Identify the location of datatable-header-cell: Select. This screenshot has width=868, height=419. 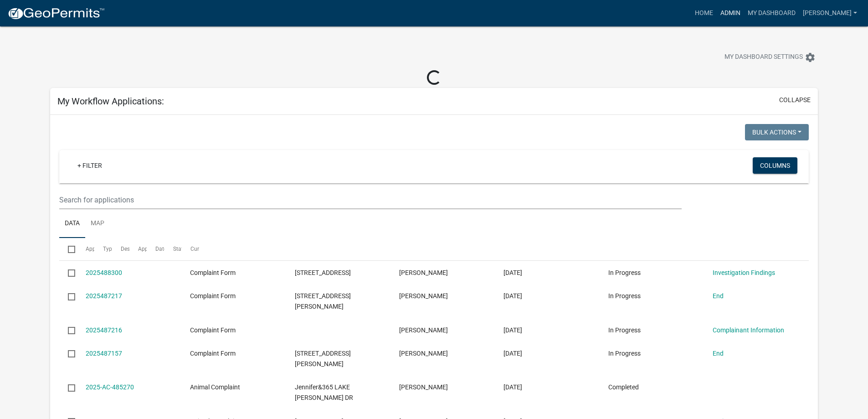
(68, 249).